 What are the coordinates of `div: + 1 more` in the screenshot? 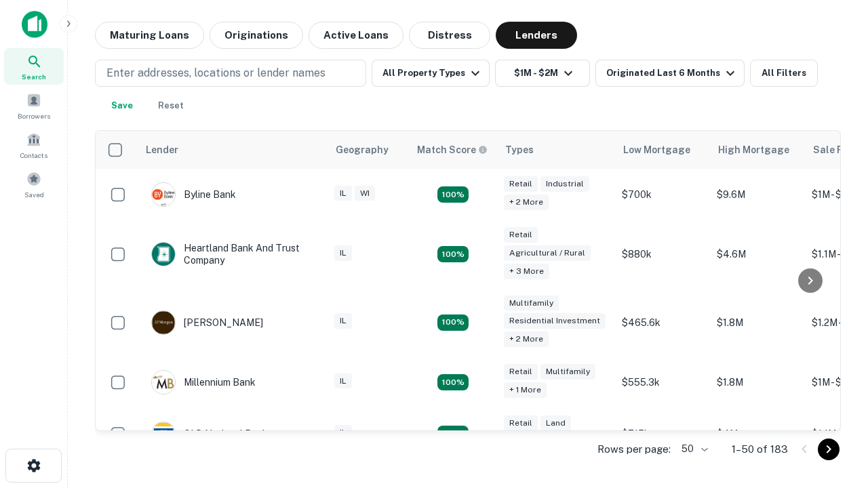 It's located at (525, 389).